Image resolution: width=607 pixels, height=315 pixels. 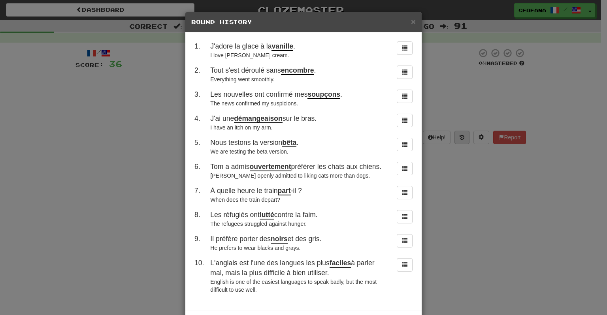 What do you see at coordinates (413, 21) in the screenshot?
I see `button: Close` at bounding box center [413, 21].